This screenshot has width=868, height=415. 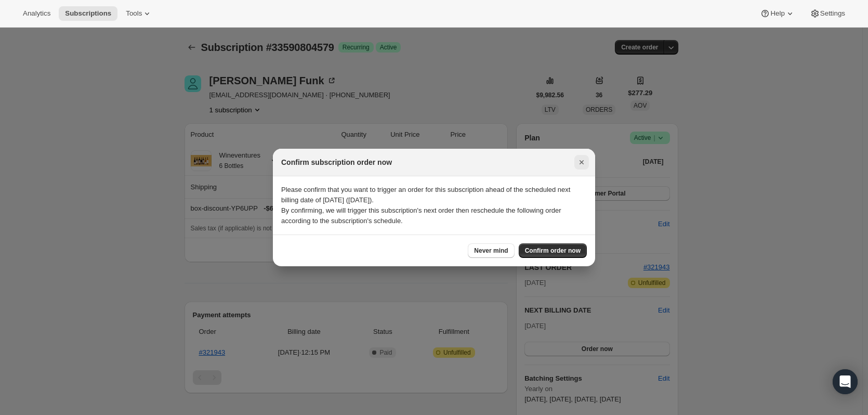 I want to click on button: Confirm order now, so click(x=553, y=250).